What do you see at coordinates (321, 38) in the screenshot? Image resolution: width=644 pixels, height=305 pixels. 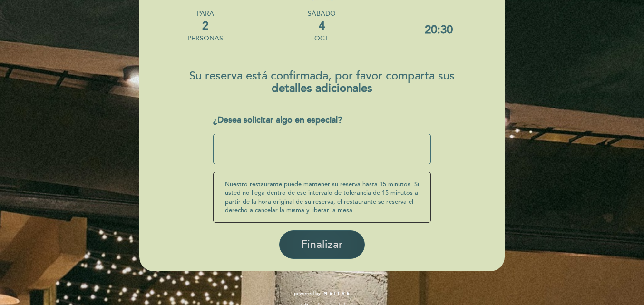 I see `div: oct.` at bounding box center [321, 38].